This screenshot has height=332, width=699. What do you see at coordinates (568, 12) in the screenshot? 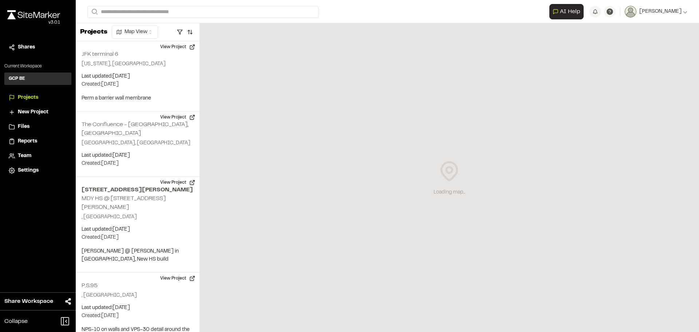
I see `div: Open AI Assistant` at bounding box center [568, 12].